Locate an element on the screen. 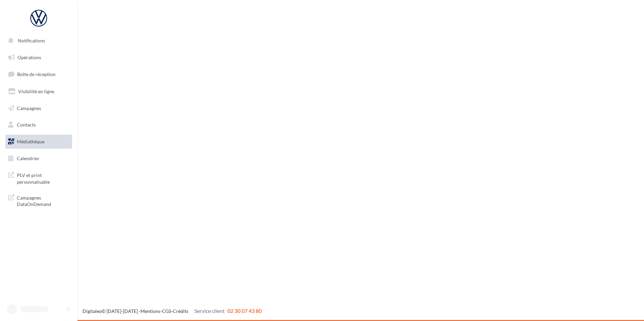 The image size is (644, 321). a: Mentions is located at coordinates (150, 311).